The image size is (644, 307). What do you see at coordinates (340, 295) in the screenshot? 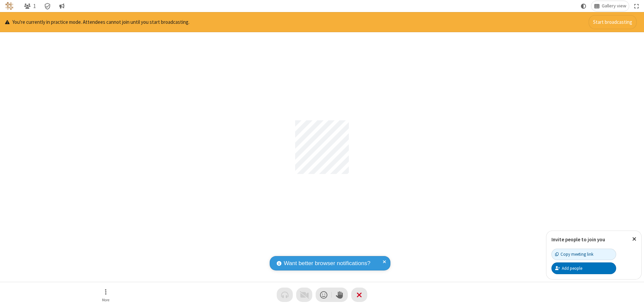
I see `button: Raise hand` at bounding box center [340, 295].